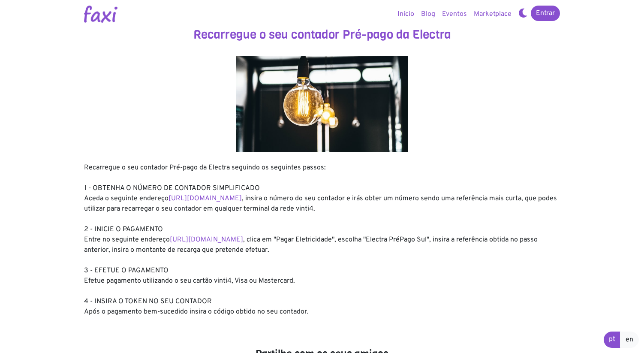 The width and height of the screenshot is (644, 353). What do you see at coordinates (493, 14) in the screenshot?
I see `a: Marketplace` at bounding box center [493, 14].